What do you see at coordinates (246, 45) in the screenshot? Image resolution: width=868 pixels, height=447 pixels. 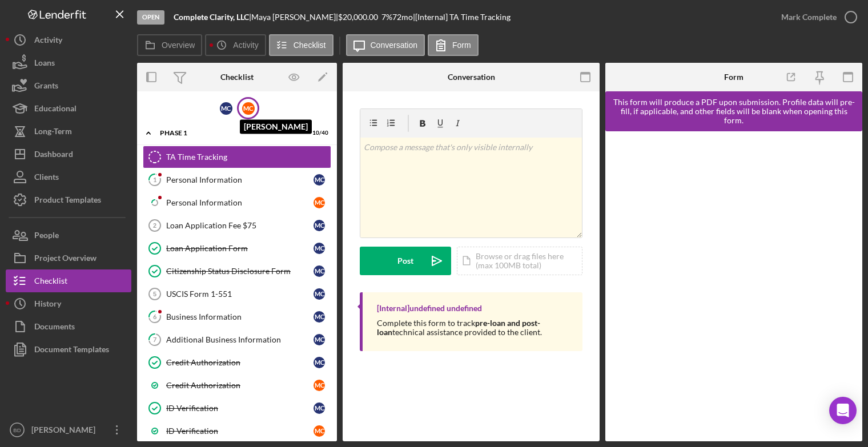 I see `label: Activity` at bounding box center [246, 45].